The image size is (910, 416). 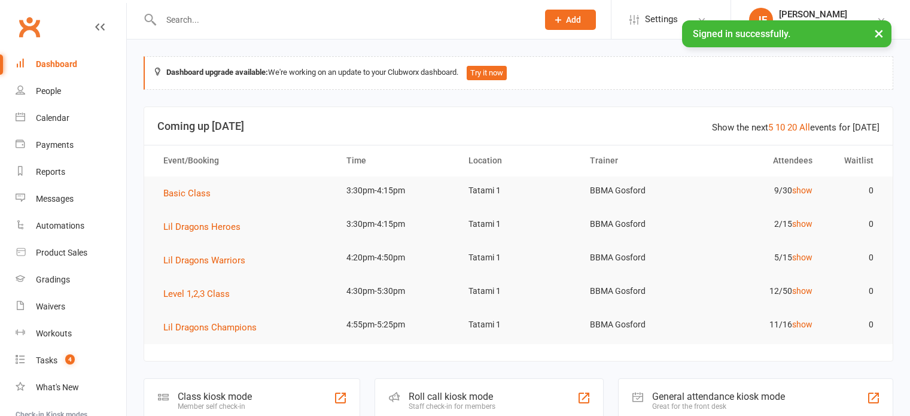 What do you see at coordinates (762, 190) in the screenshot?
I see `td: 9/30` at bounding box center [762, 190].